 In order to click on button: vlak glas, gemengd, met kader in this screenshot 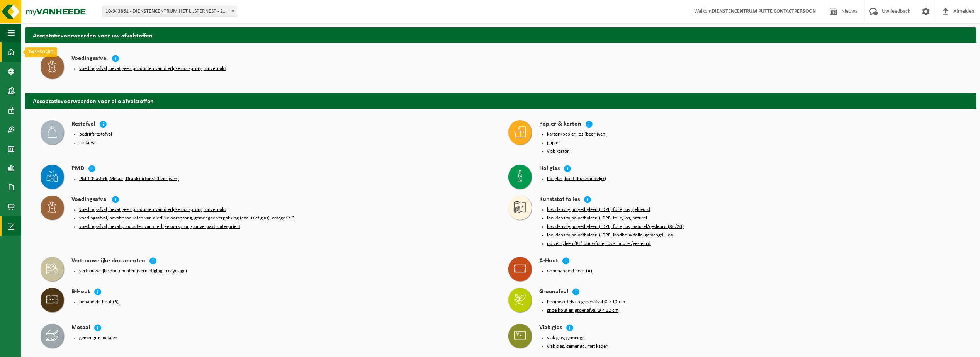, I will do `click(577, 346)`.